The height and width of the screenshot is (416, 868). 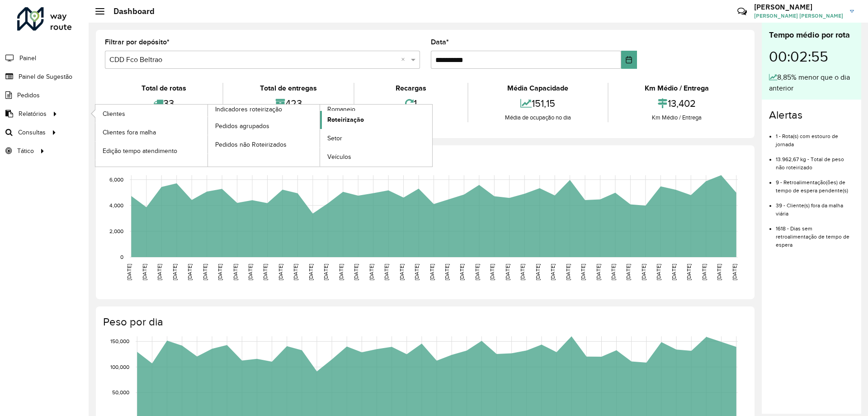 What do you see at coordinates (33, 114) in the screenshot?
I see `span: Relatórios` at bounding box center [33, 114].